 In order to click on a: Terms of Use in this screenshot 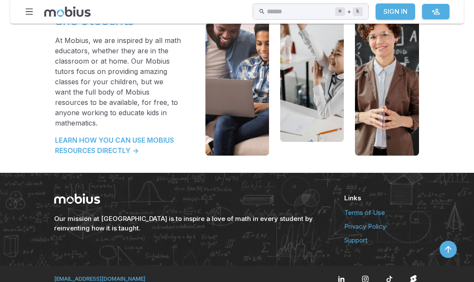, I will do `click(382, 213)`.